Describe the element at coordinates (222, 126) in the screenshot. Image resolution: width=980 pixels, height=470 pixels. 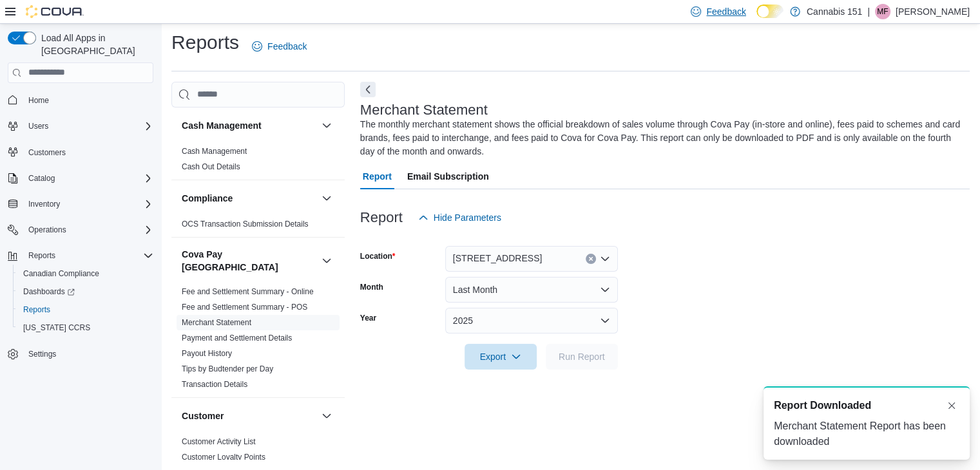
I see `h3: Cash Management` at that location.